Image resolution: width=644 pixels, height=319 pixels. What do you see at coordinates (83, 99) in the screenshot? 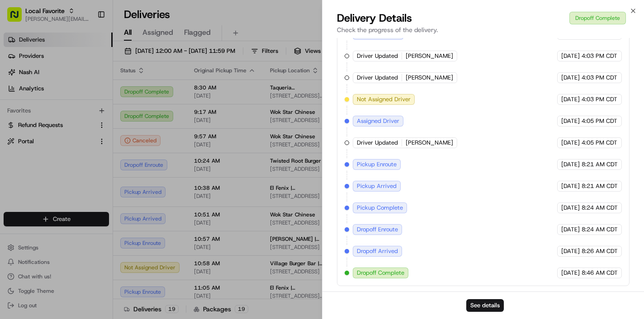
I see `div: We're available if you need us!` at bounding box center [83, 99].